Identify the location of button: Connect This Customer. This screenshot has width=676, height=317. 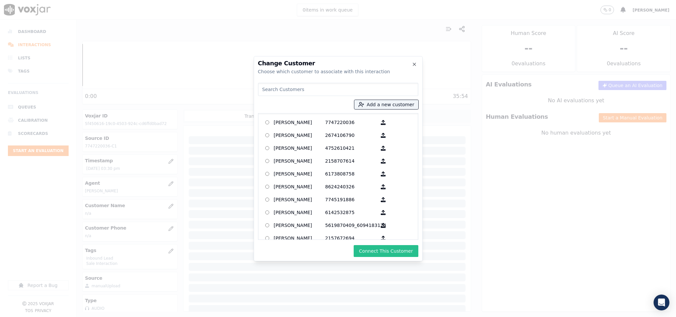
(385, 251).